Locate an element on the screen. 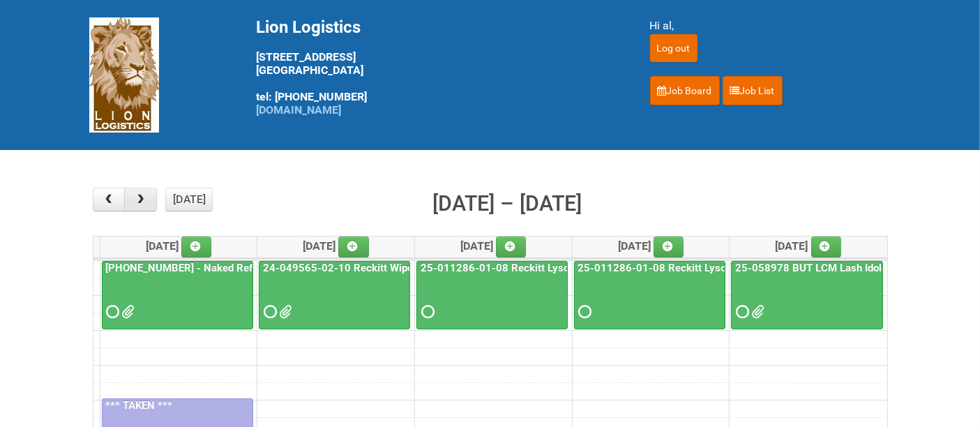 The image size is (980, 427). span: MDN (2) 25-058978-01-08.xlsx LPF 25-058978-01-08.xlsx CELL 1.pdf CELL 2.pdf CELL 3.pdf CELL 4.pdf... is located at coordinates (756, 312).